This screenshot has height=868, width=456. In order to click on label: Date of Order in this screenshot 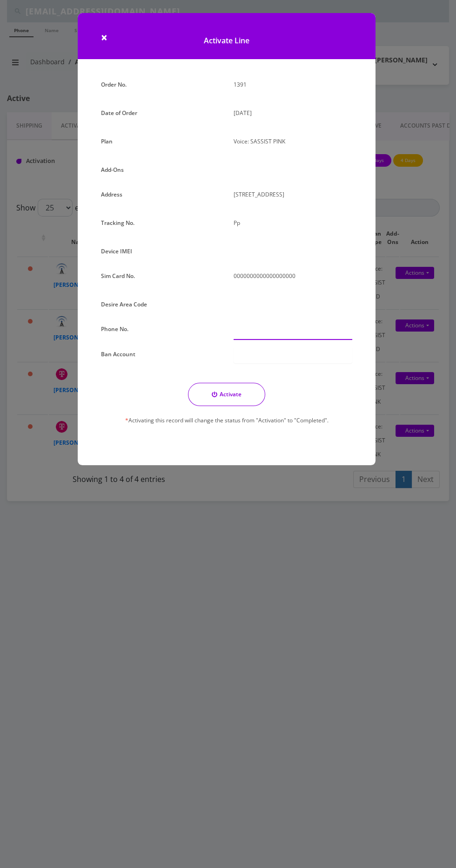, I will do `click(119, 113)`.